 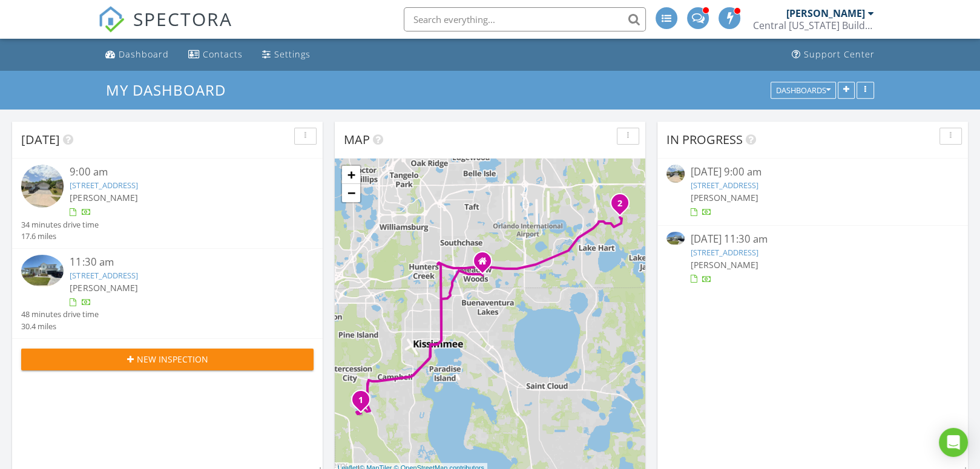 What do you see at coordinates (364, 404) in the screenshot?
I see `div: 5401 Dahlia Reserve Dr, Kissimmee, FL 34758` at bounding box center [364, 404].